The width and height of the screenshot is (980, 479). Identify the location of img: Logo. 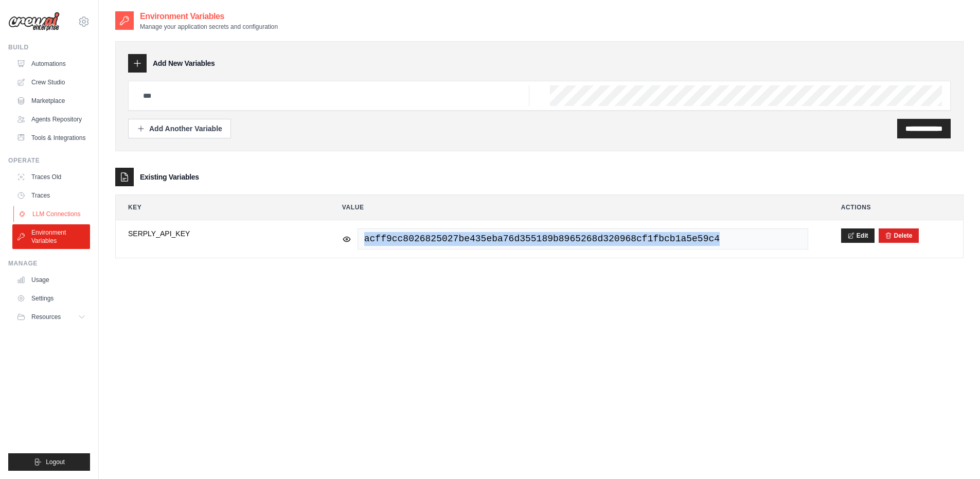
(34, 22).